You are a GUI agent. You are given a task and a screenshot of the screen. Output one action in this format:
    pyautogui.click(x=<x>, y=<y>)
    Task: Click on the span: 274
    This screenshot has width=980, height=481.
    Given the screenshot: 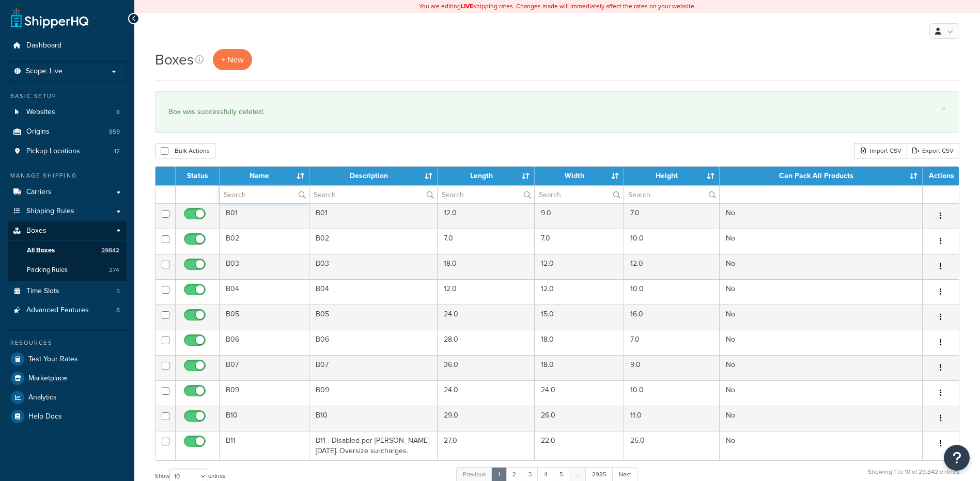 What is the action you would take?
    pyautogui.click(x=114, y=270)
    